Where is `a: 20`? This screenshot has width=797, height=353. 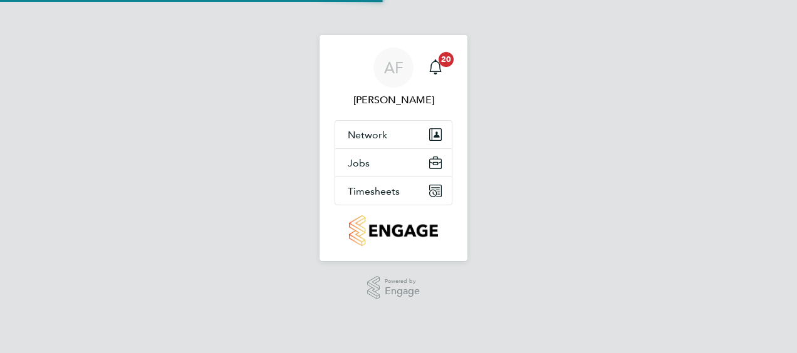
a: 20 is located at coordinates (436, 68).